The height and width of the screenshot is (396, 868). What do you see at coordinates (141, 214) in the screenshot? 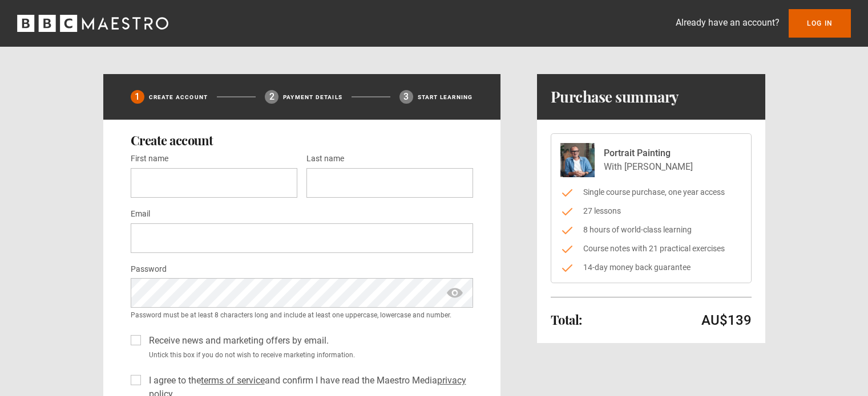
I see `label: Email` at bounding box center [141, 214].